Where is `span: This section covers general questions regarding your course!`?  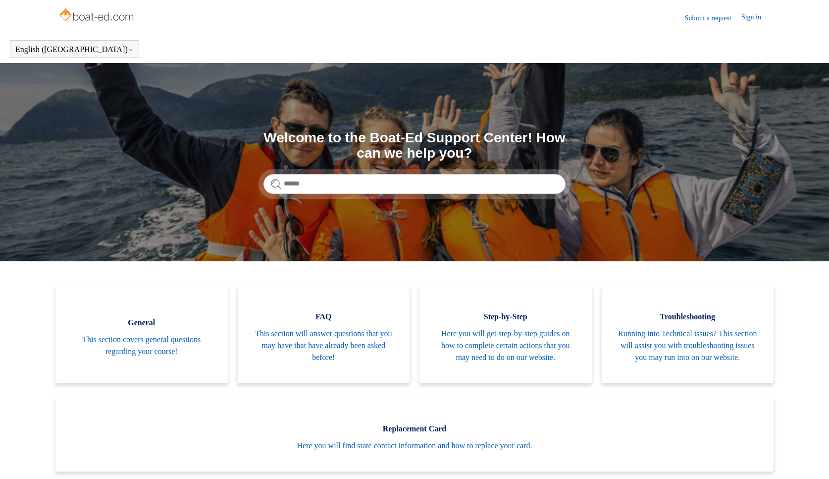 span: This section covers general questions regarding your course! is located at coordinates (142, 345).